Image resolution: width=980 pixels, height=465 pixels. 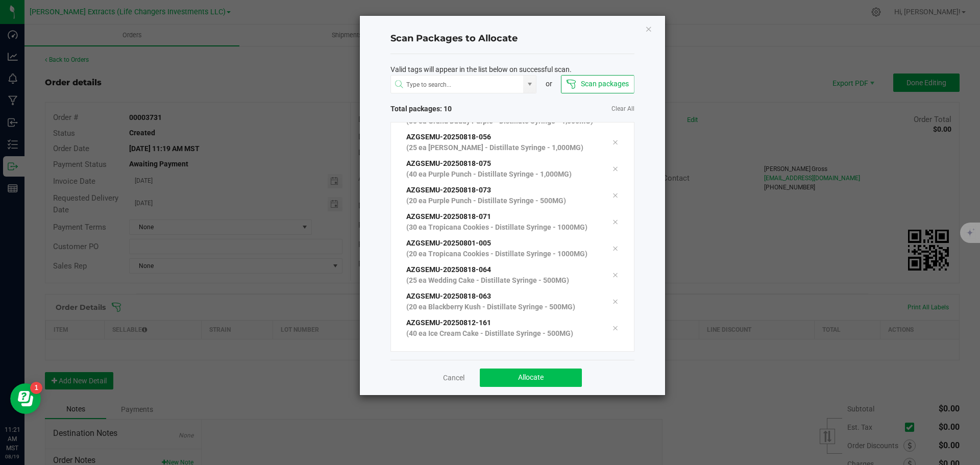 What do you see at coordinates (502, 174) in the screenshot?
I see `p: (40 ea Purple Punch - Distillate Syringe - 1,000MG)` at bounding box center [502, 174].